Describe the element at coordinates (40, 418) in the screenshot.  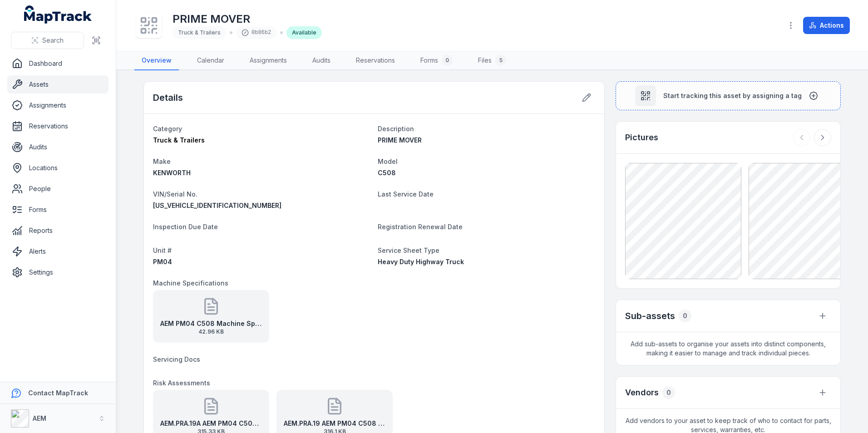
I see `strong: AEM` at that location.